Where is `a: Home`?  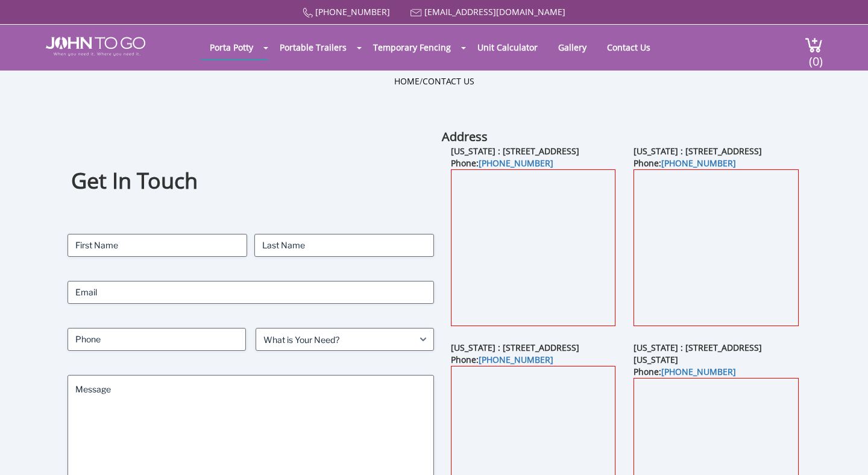
a: Home is located at coordinates (407, 81).